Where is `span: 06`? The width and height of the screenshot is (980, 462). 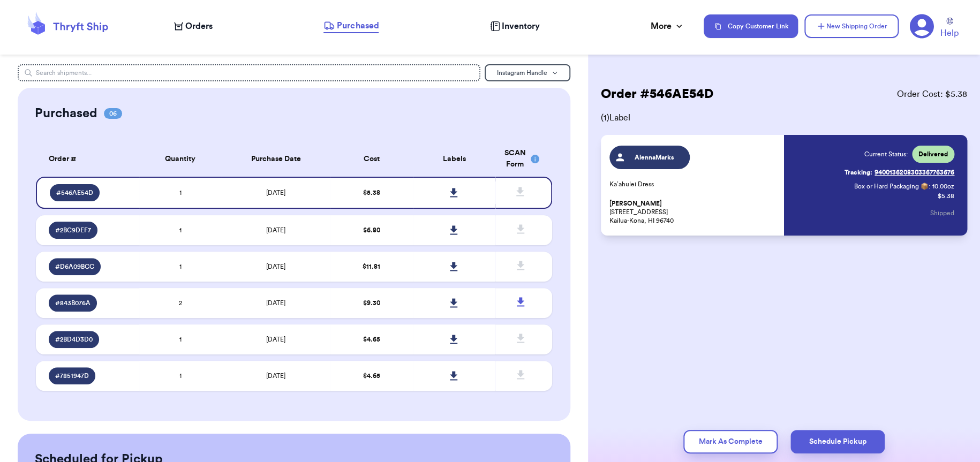
span: 06 is located at coordinates (113, 114).